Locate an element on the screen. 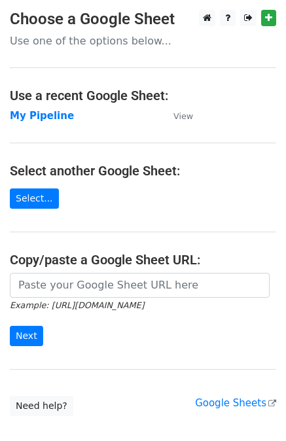 The height and width of the screenshot is (441, 286). h4: Copy/paste a Google Sheet URL: is located at coordinates (143, 260).